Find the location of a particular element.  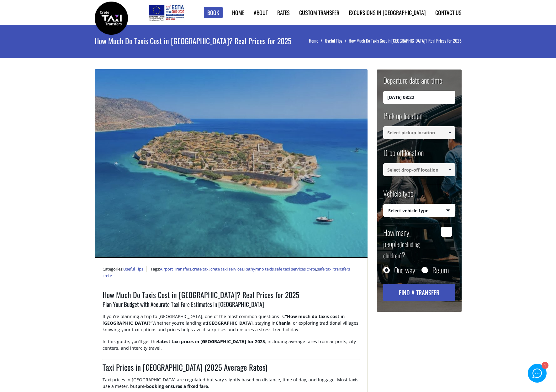

button: Find a transfer is located at coordinates (419, 292).